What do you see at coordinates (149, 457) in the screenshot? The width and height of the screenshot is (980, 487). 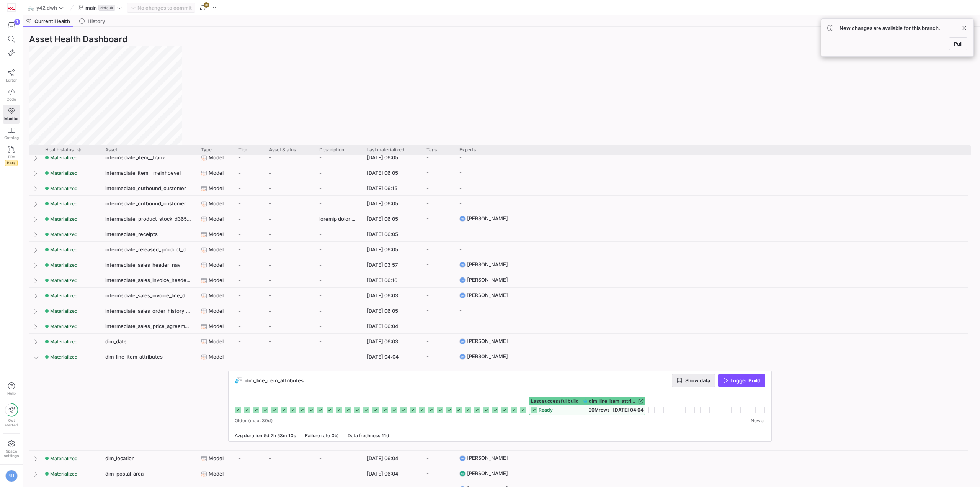 I see `div: dim_location` at bounding box center [149, 457].